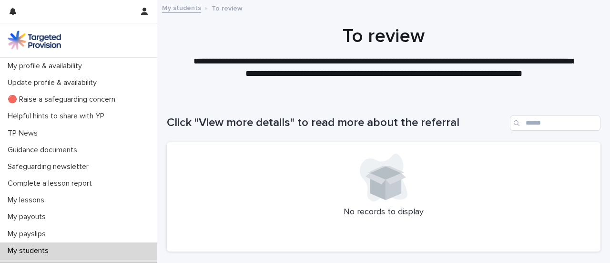 The width and height of the screenshot is (610, 263). Describe the element at coordinates (227, 8) in the screenshot. I see `p: To review` at that location.